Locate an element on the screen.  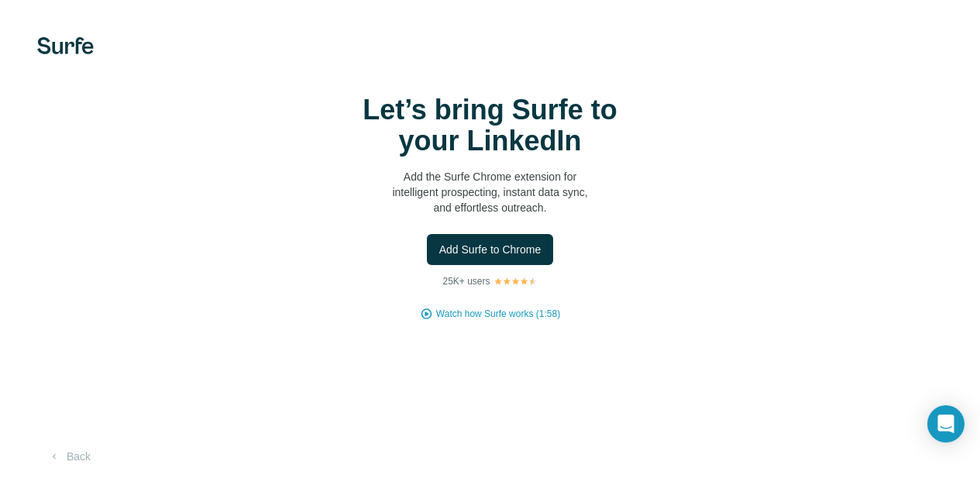
h1: Let’s bring Surfe to your LinkedIn is located at coordinates (490, 126).